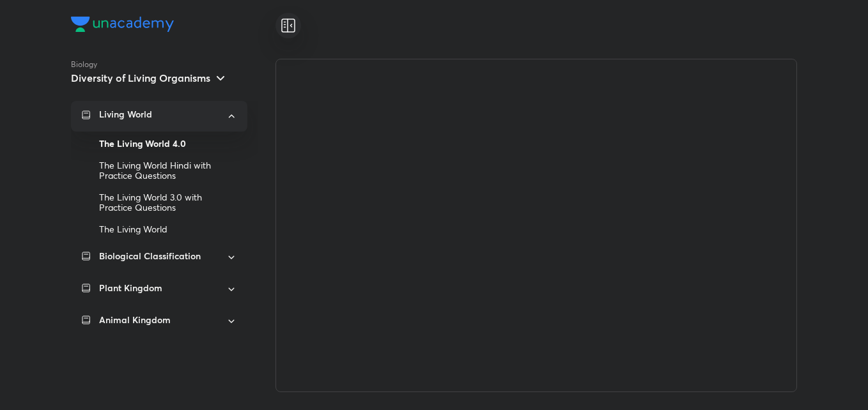 The image size is (868, 410). What do you see at coordinates (168, 229) in the screenshot?
I see `div: The Living World` at bounding box center [168, 229].